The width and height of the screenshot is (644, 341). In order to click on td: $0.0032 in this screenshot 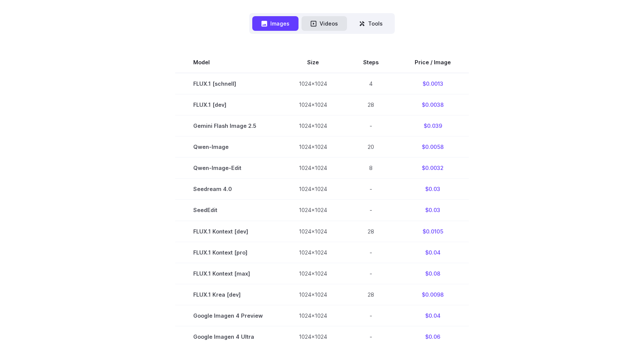, I will do `click(433, 168)`.